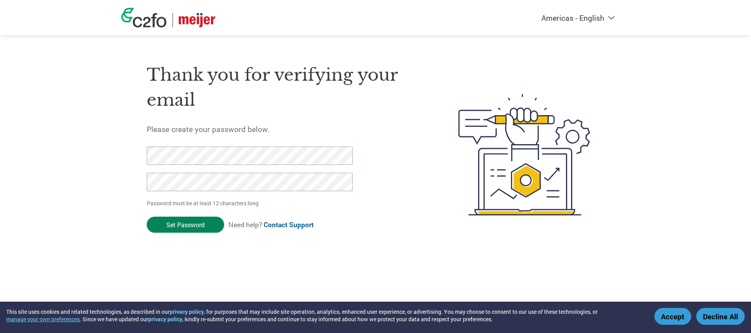 This screenshot has width=751, height=333. Describe the element at coordinates (673, 316) in the screenshot. I see `button: Accept` at that location.